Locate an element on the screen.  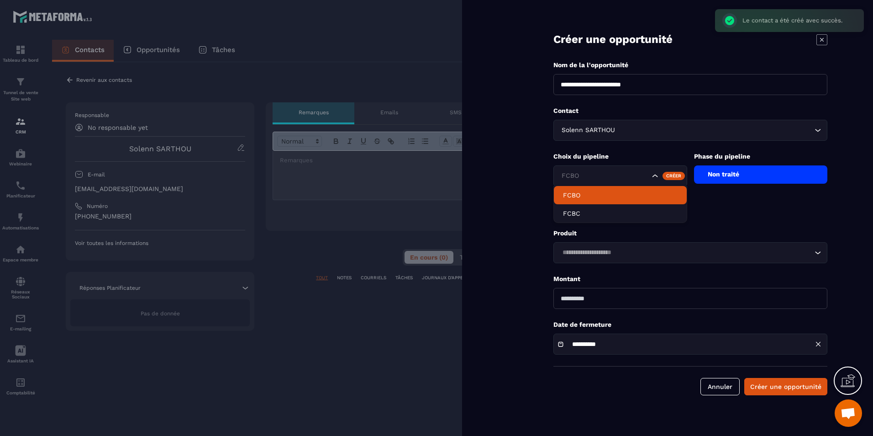
p: Produit is located at coordinates (690, 233).